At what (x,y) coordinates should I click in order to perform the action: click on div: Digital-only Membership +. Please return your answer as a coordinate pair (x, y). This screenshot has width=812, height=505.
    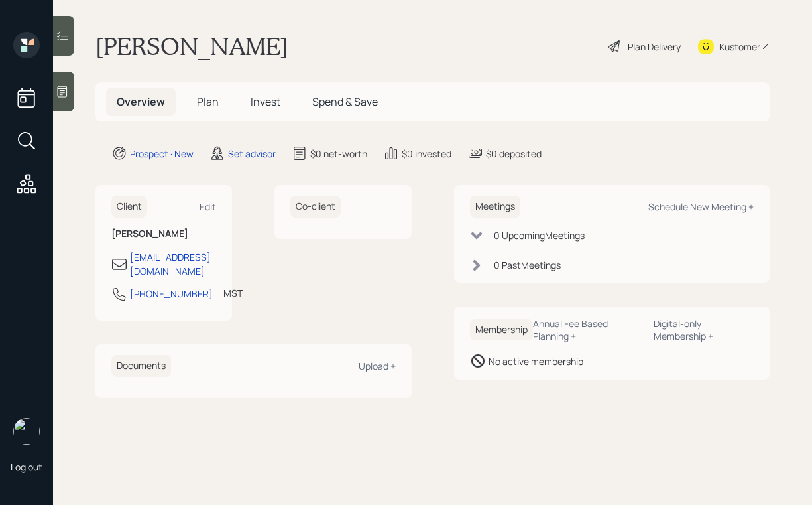
    Looking at the image, I should click on (703, 330).